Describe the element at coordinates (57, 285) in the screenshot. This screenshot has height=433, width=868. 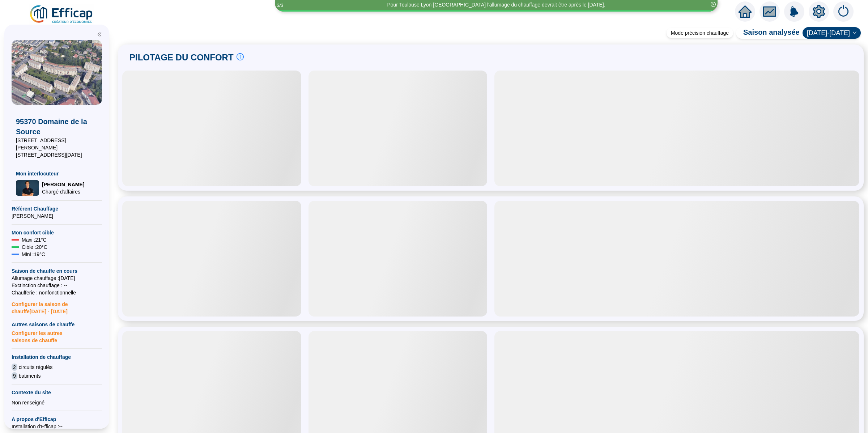
I see `span: Exctinction chauffage : --` at that location.